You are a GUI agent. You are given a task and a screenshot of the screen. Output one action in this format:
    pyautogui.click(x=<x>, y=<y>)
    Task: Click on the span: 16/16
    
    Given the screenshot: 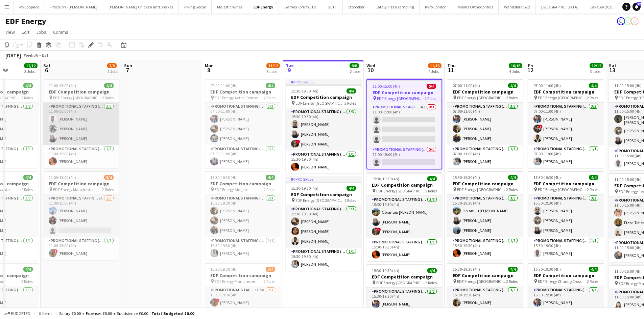 What is the action you would take?
    pyautogui.click(x=516, y=66)
    